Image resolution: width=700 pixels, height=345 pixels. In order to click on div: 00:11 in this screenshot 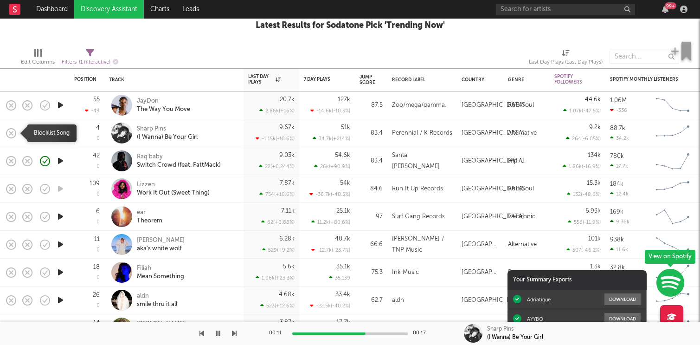, I will do `click(278, 333)`.